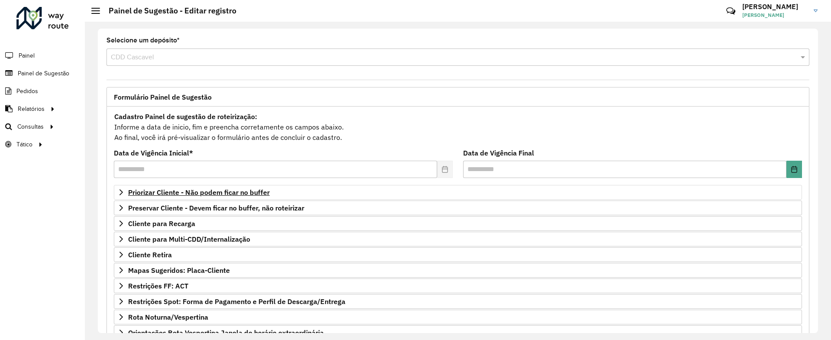 This screenshot has width=831, height=340. I want to click on span: Restrições Spot: Forma de Pagamento e Perfil de Descarga/Entrega, so click(237, 301).